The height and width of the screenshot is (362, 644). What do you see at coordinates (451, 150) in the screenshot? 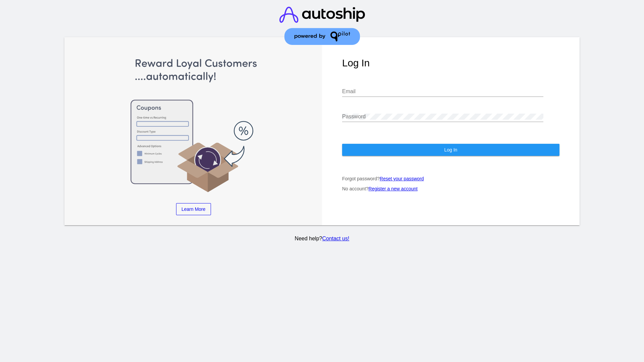
I see `span: Log In` at bounding box center [451, 150].